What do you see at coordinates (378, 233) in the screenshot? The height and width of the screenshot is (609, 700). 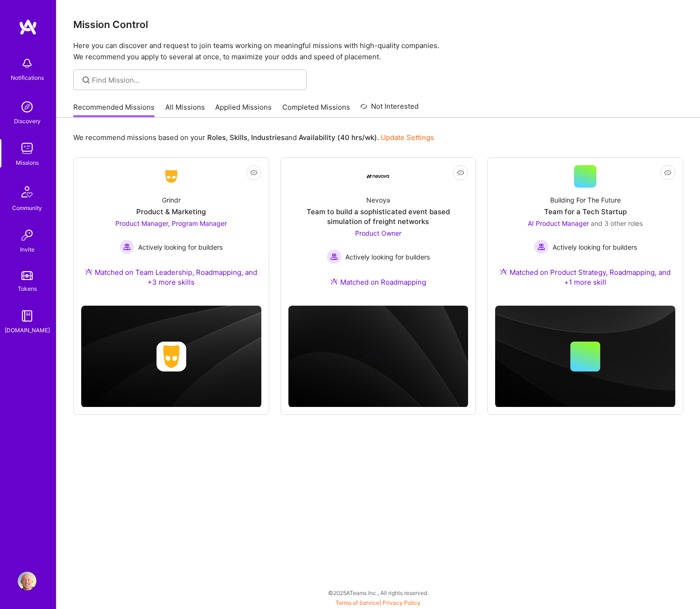 I see `span: Product Owner` at bounding box center [378, 233].